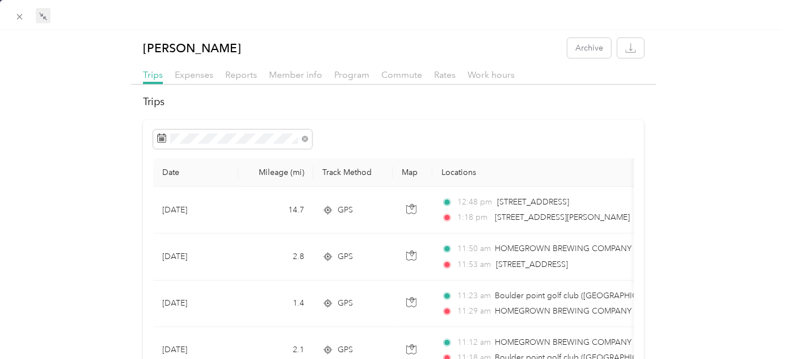 The width and height of the screenshot is (787, 359). I want to click on td: 14.7, so click(276, 210).